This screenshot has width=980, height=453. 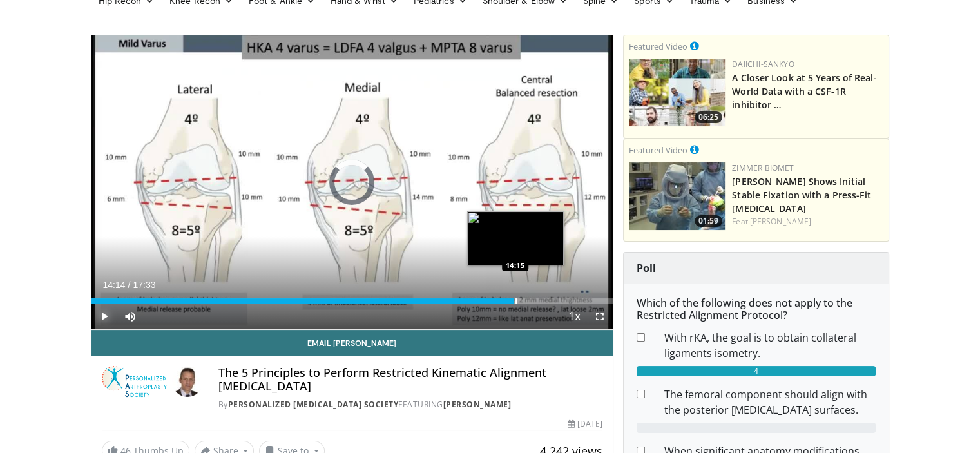 I want to click on img: 6bc46ad6-b634-4876-a934-24d4e08d5fac.150x105_q85_crop-smart_upscale.jpg, so click(x=677, y=196).